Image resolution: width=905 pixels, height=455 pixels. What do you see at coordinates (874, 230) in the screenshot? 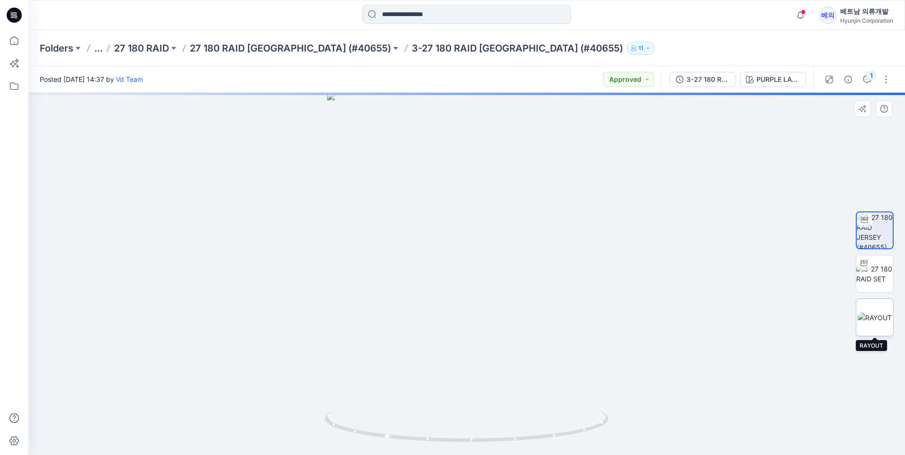
I see `img: 3-27 180 RAID JERSEY (#40655)` at bounding box center [874, 230].